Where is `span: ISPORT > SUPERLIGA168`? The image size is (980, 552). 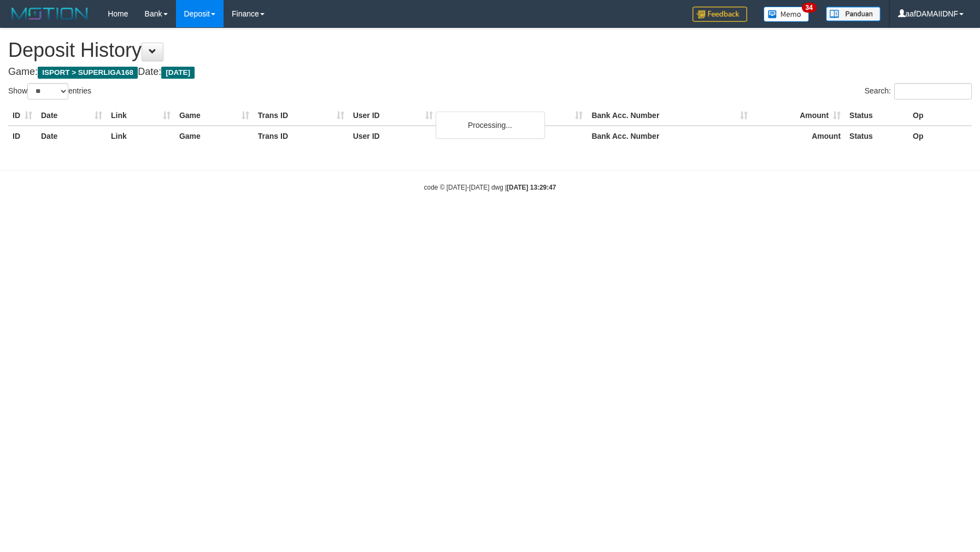
span: ISPORT > SUPERLIGA168 is located at coordinates (88, 73).